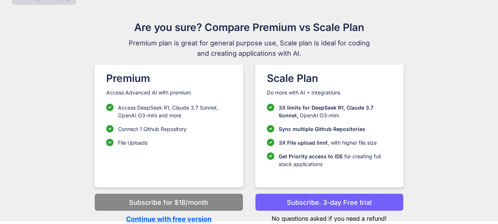 The width and height of the screenshot is (498, 224). I want to click on p: , with higher file size, so click(327, 142).